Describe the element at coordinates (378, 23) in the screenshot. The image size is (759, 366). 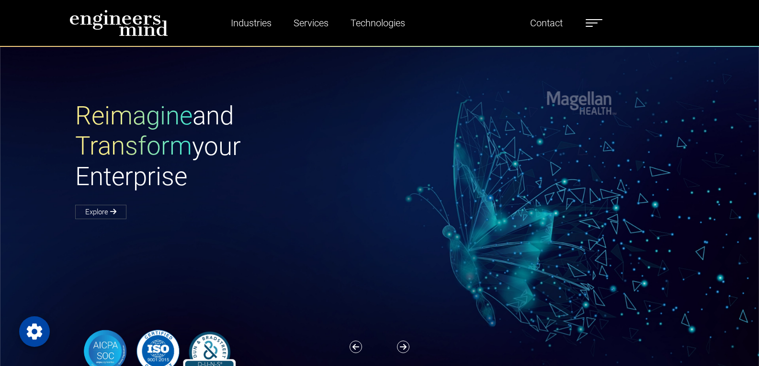
I see `a: Technologies` at that location.